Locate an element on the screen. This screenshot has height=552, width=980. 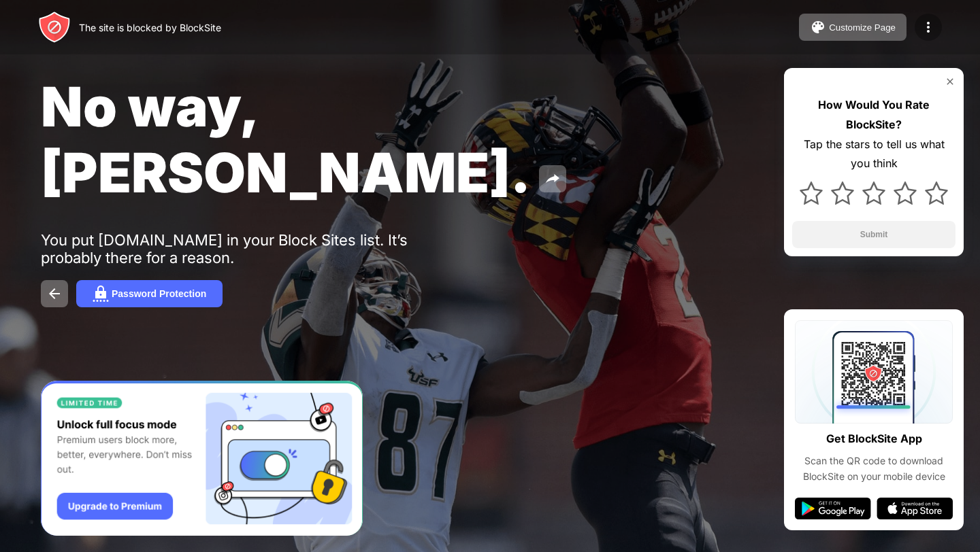
div: Get BlockSite App is located at coordinates (874, 439).